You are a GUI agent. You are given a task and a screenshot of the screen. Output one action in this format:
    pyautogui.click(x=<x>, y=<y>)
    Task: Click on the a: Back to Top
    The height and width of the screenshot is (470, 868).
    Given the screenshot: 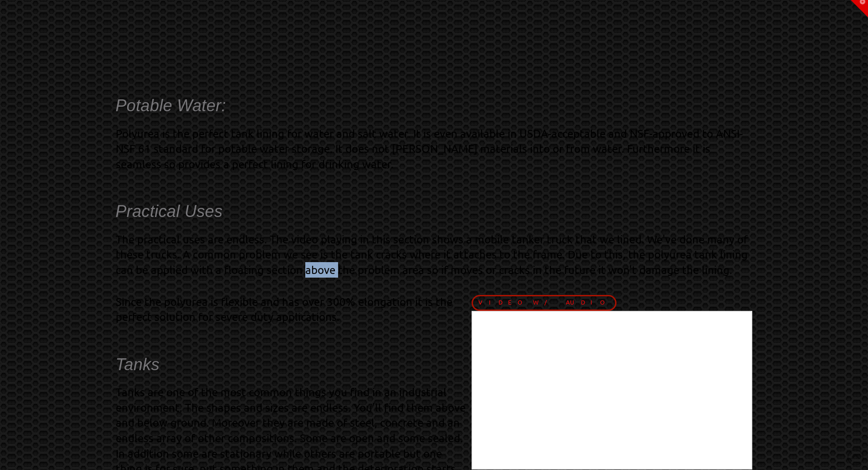 What is the action you would take?
    pyautogui.click(x=856, y=457)
    